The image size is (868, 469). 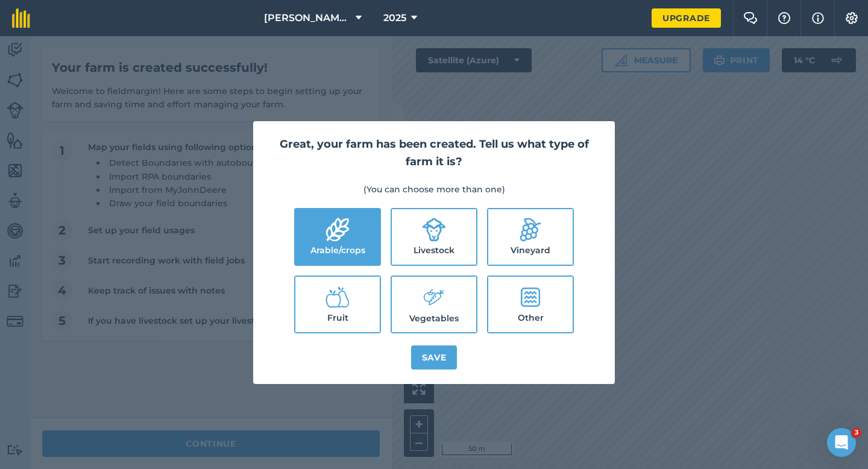 I want to click on button: Save, so click(x=434, y=357).